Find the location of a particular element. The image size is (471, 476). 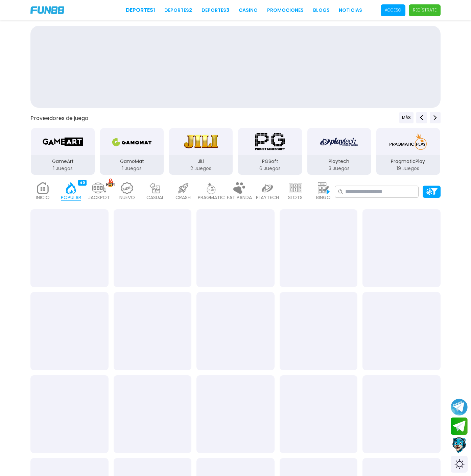

p: Acceso is located at coordinates (393, 10).